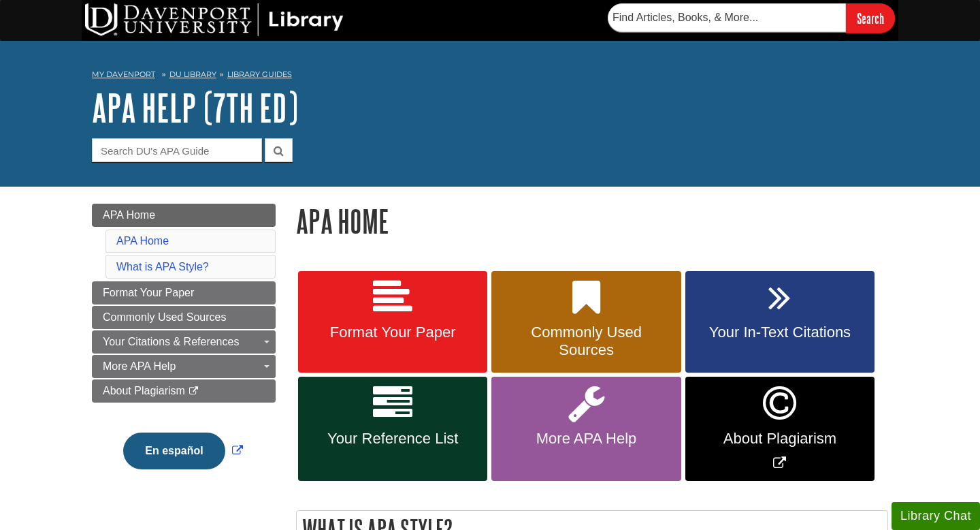 The height and width of the screenshot is (530, 980). What do you see at coordinates (163, 266) in the screenshot?
I see `a: What is APA Style?` at bounding box center [163, 266].